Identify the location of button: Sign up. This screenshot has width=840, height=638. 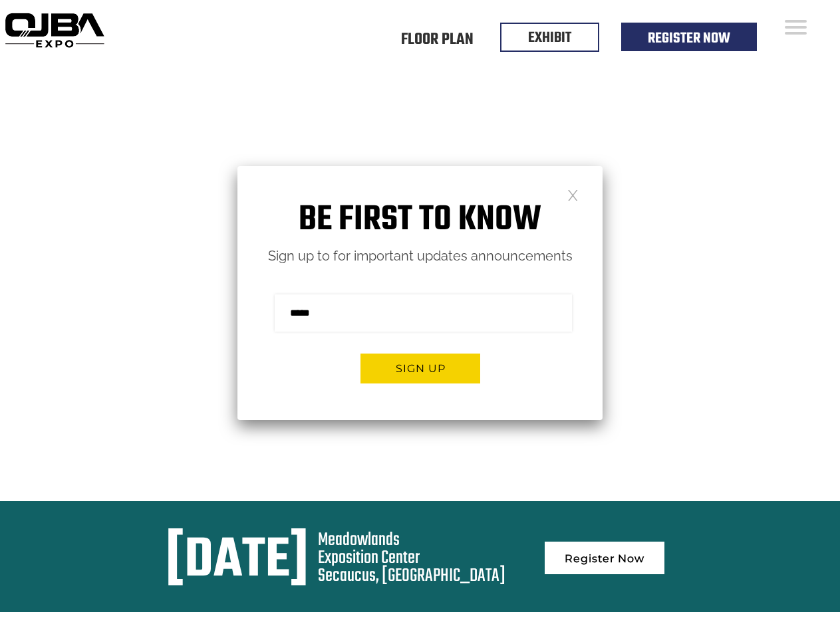
(420, 369).